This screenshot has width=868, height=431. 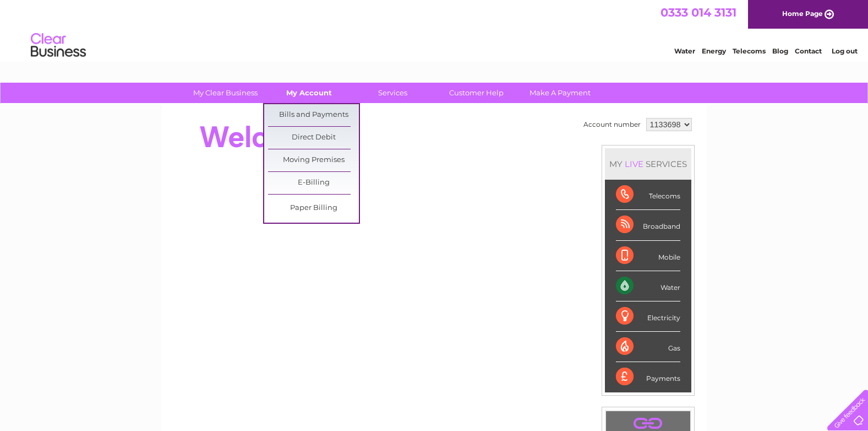 What do you see at coordinates (714, 50) in the screenshot?
I see `a: Energy` at bounding box center [714, 50].